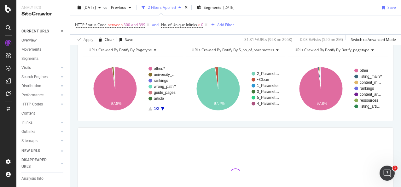 The width and height of the screenshot is (401, 187). What do you see at coordinates (43, 179) in the screenshot?
I see `a: Analysis Info` at bounding box center [43, 179].